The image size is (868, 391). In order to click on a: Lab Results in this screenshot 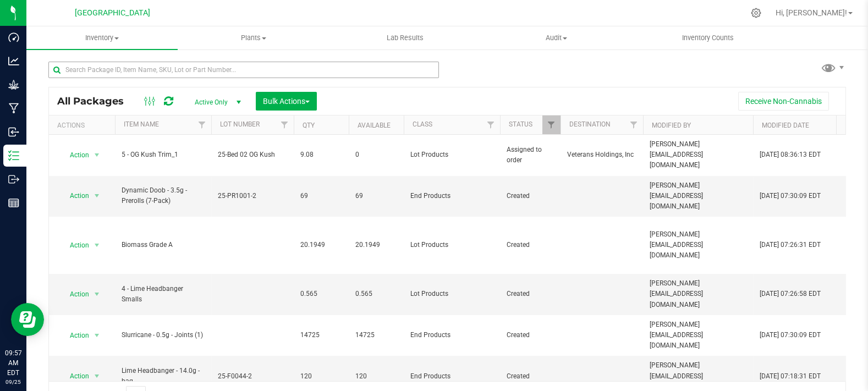, I will do `click(405, 38)`.